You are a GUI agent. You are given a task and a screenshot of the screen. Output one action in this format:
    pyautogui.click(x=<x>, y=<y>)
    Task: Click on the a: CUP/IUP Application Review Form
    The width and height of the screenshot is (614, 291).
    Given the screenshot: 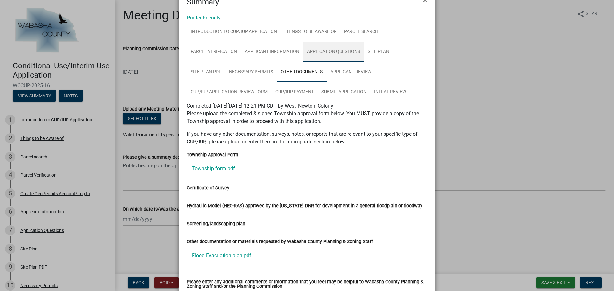 What is the action you would take?
    pyautogui.click(x=229, y=92)
    